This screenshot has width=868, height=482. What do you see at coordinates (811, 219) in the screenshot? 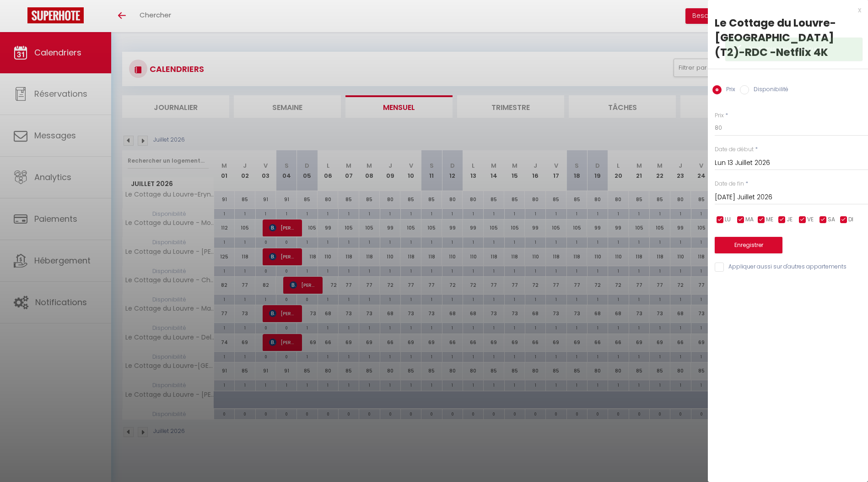
I see `span: VE` at bounding box center [811, 219].